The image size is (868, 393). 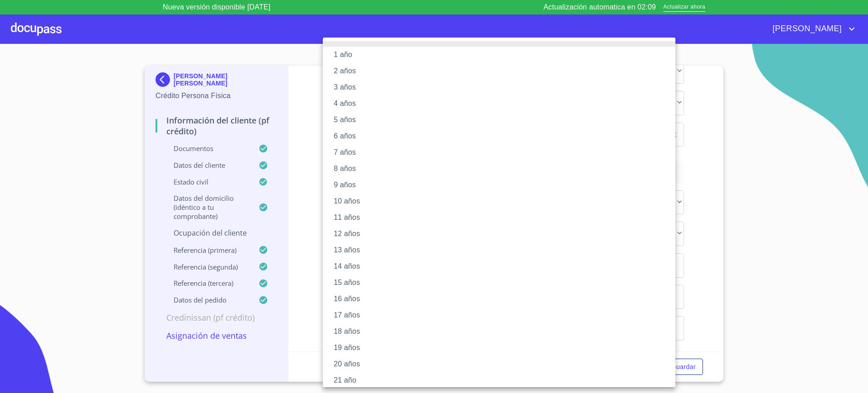 What do you see at coordinates (503, 120) in the screenshot?
I see `li: 5 años` at bounding box center [503, 120].